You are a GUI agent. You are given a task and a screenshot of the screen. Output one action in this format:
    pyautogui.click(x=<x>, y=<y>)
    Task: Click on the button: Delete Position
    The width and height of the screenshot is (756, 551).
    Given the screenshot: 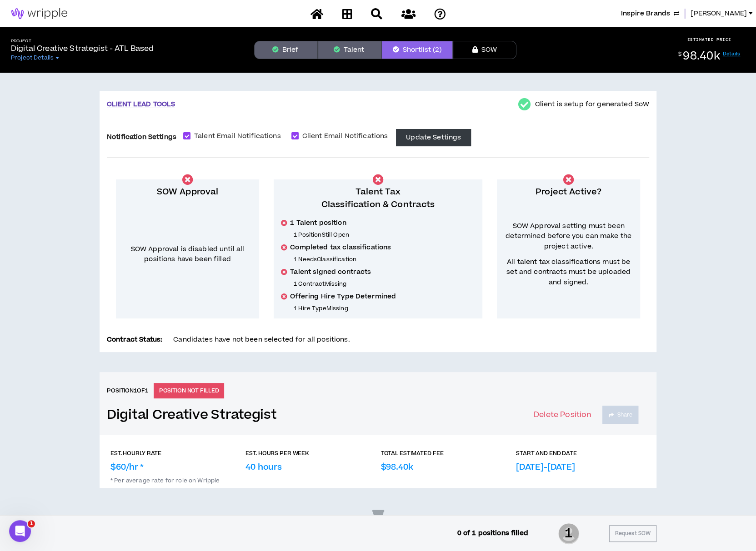 What is the action you would take?
    pyautogui.click(x=562, y=415)
    